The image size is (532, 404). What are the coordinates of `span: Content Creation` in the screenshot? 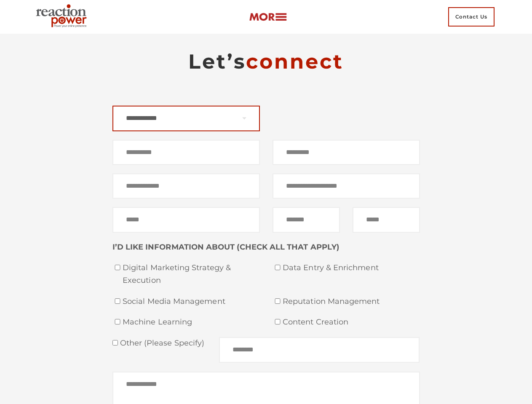 It's located at (351, 322).